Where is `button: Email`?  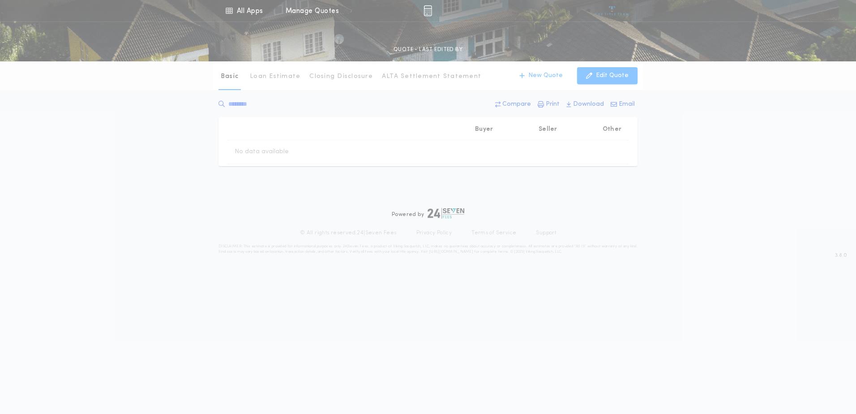 button: Email is located at coordinates (623, 104).